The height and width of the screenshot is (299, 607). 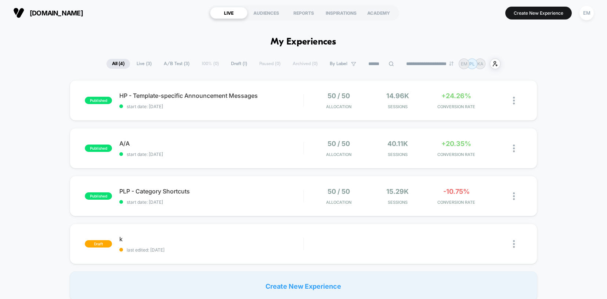 I want to click on span: k, so click(x=211, y=239).